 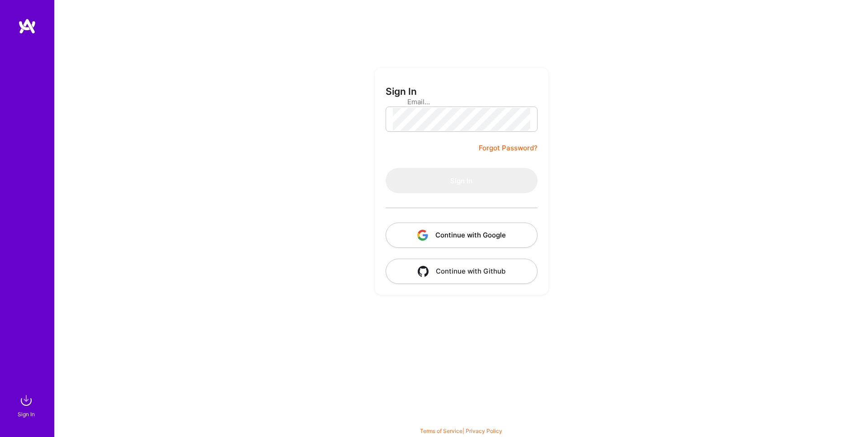 I want to click on div: © 2025 ATeams Inc., All rights reserved., so click(x=461, y=421).